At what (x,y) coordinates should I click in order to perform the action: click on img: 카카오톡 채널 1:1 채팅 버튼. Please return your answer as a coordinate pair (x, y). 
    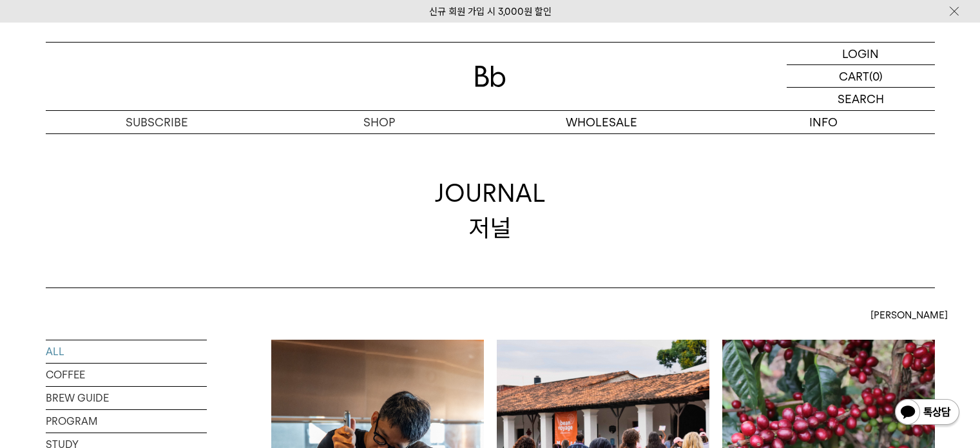
    Looking at the image, I should click on (927, 413).